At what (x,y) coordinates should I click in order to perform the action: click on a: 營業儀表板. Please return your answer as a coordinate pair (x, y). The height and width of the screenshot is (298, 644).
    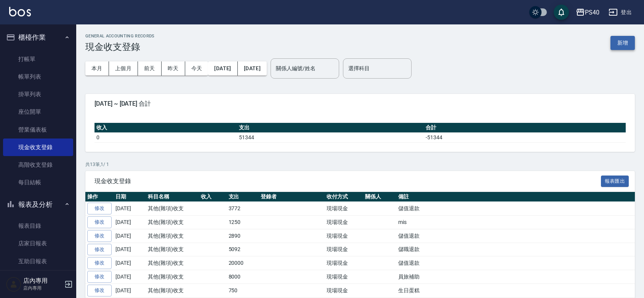
    Looking at the image, I should click on (38, 130).